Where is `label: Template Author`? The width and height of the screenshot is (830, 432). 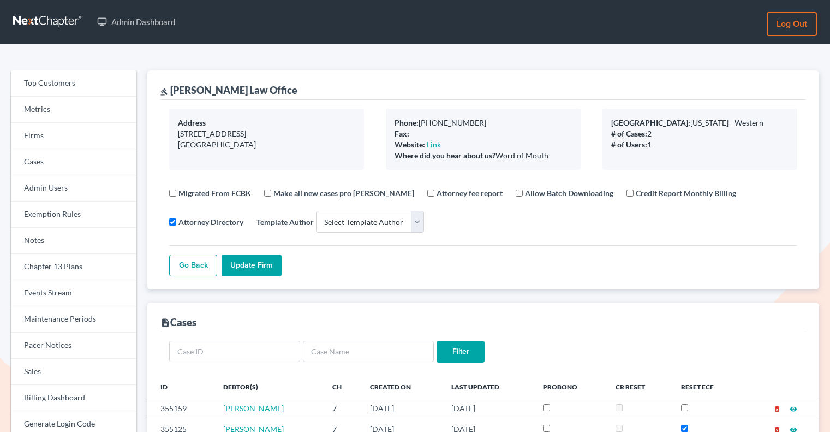 label: Template Author is located at coordinates (285, 222).